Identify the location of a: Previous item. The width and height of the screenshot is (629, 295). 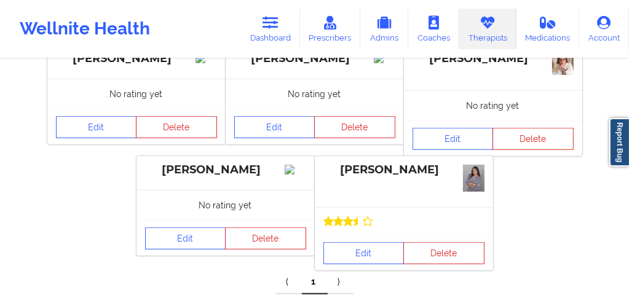
(289, 282).